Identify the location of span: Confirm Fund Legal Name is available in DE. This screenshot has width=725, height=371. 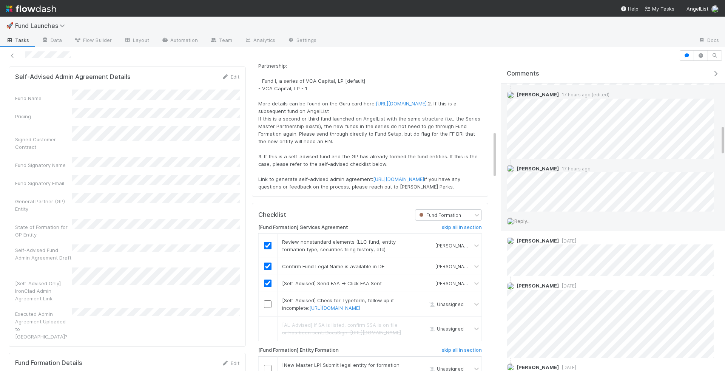
(333, 266).